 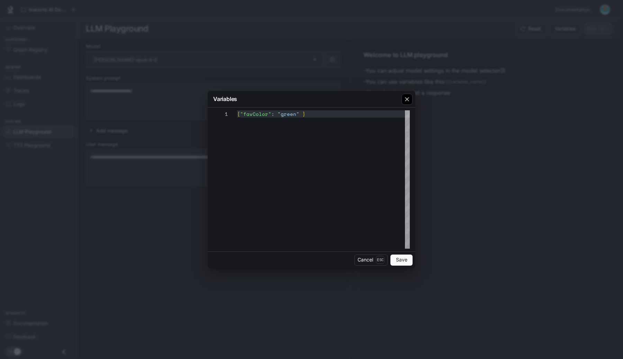 What do you see at coordinates (220, 114) in the screenshot?
I see `div: 1` at bounding box center [220, 114].